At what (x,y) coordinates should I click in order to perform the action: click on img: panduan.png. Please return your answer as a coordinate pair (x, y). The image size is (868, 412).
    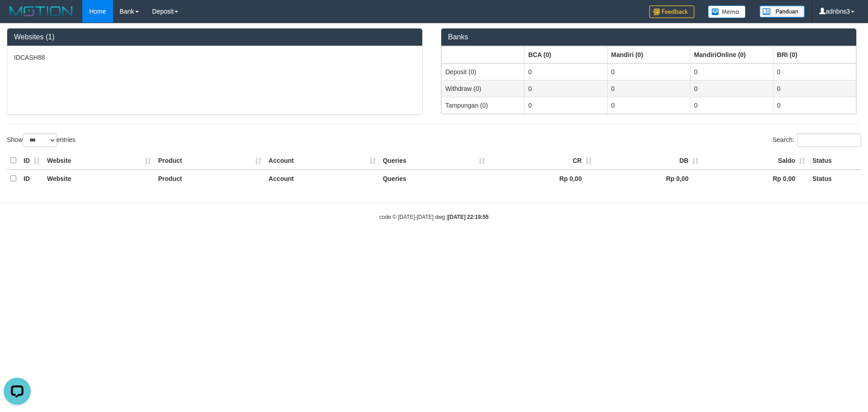
    Looking at the image, I should click on (782, 11).